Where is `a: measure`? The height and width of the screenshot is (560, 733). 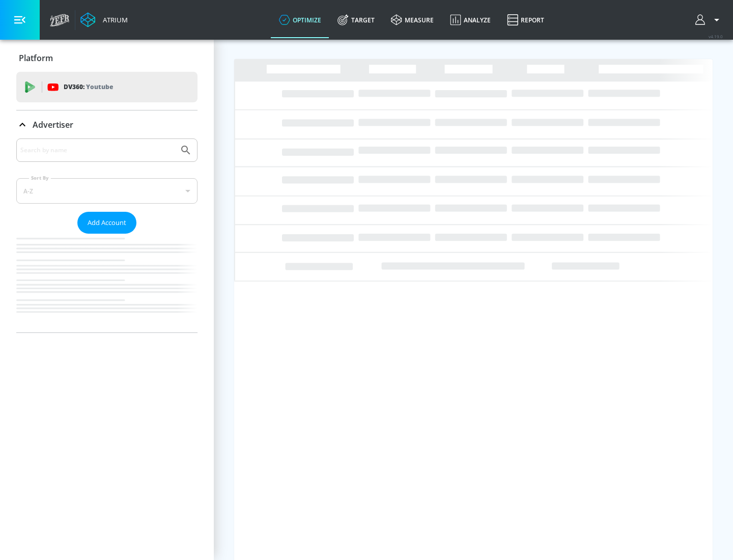 a: measure is located at coordinates (412, 20).